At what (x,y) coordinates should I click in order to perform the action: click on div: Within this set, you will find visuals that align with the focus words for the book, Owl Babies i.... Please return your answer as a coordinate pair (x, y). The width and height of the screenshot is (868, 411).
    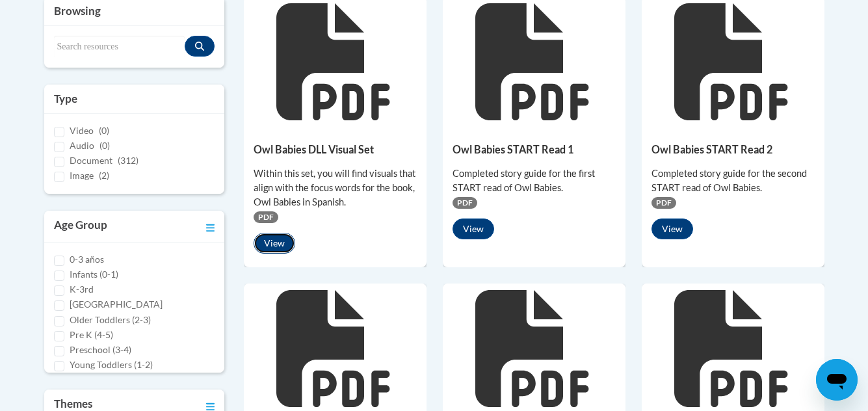
    Looking at the image, I should click on (335, 188).